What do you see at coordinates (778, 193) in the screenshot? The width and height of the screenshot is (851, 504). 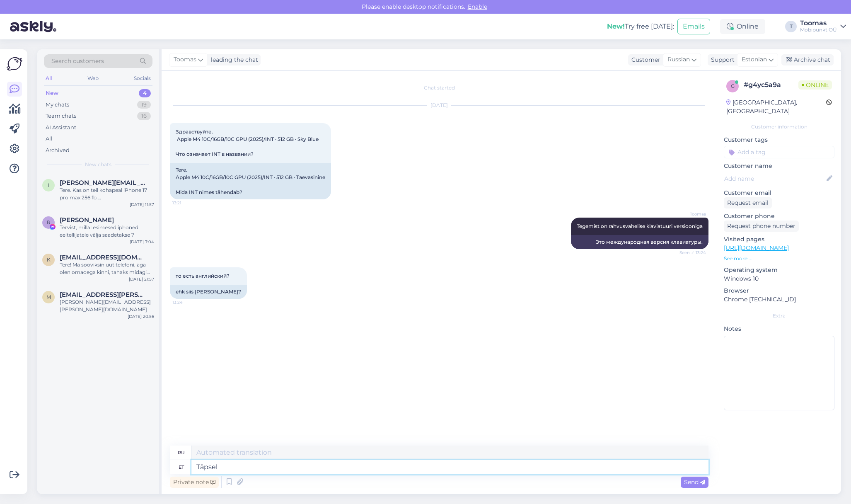 I see `p: Customer email` at bounding box center [778, 193].